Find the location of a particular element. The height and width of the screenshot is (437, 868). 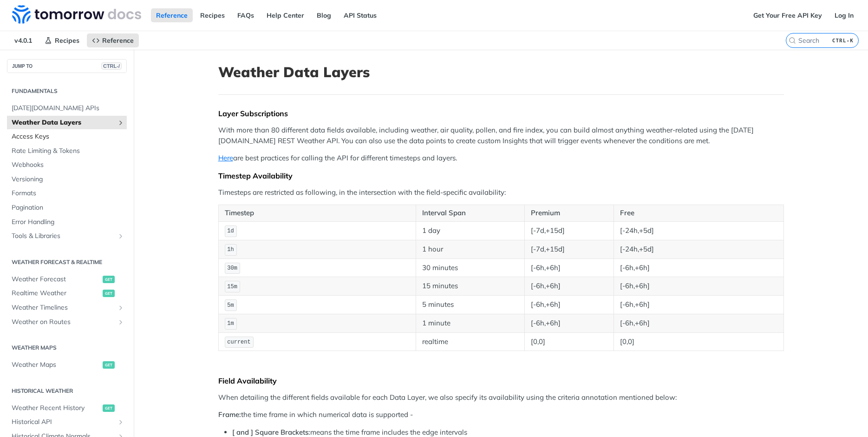

a: Pagination is located at coordinates (67, 207).